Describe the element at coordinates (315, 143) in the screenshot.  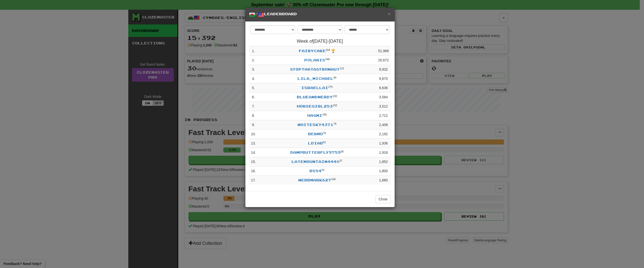
I see `a: LDiaB` at that location.